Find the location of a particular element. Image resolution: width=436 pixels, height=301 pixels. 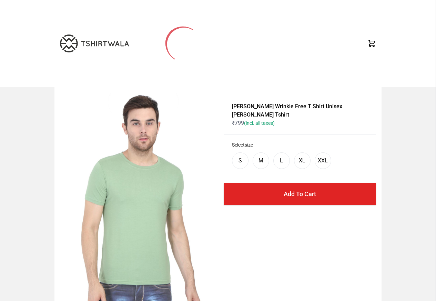

div: XXL is located at coordinates (323, 161).